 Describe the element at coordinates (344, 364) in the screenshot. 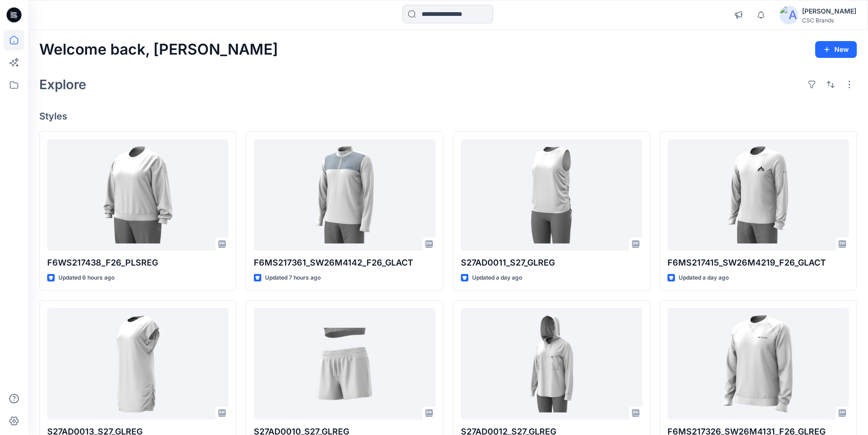

I see `a: S27AD0010_S27_GLREG` at that location.